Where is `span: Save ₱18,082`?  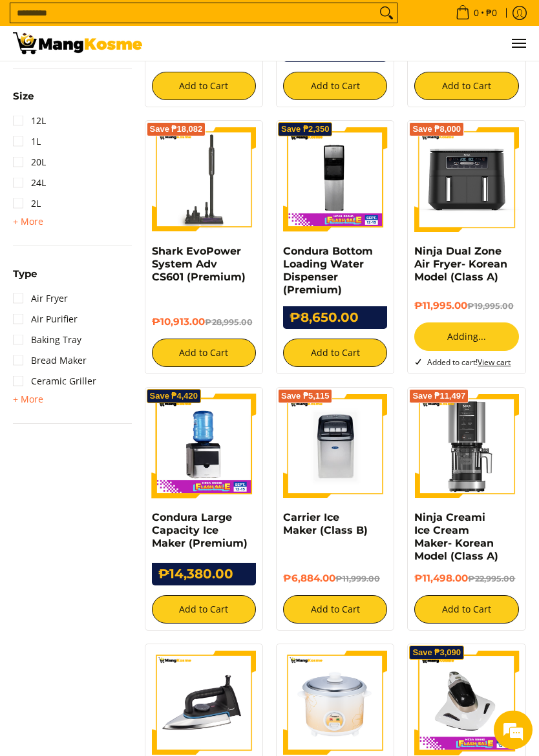 span: Save ₱18,082 is located at coordinates (176, 129).